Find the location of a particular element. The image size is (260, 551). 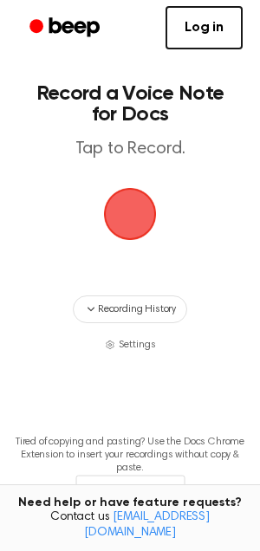

img: Beep Logo is located at coordinates (130, 214).